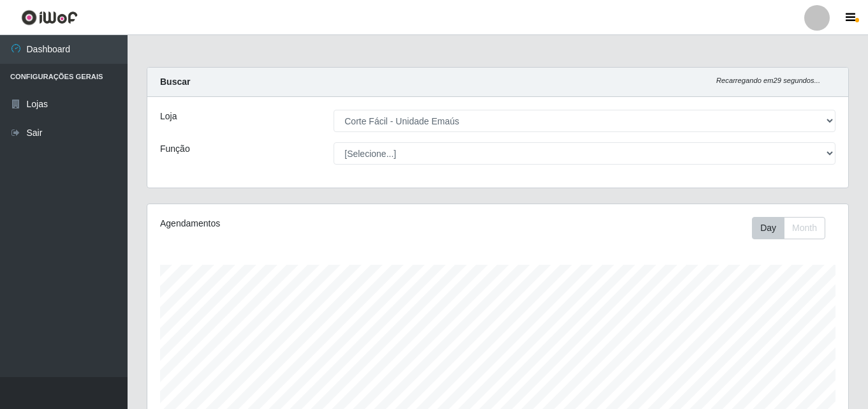 The image size is (868, 409). I want to click on div: First group, so click(788, 228).